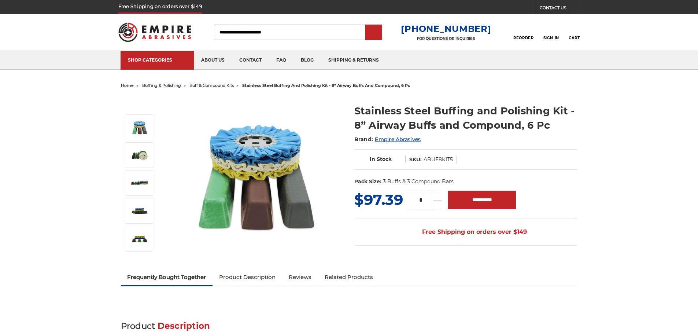 This screenshot has height=334, width=698. I want to click on a: blog, so click(307, 60).